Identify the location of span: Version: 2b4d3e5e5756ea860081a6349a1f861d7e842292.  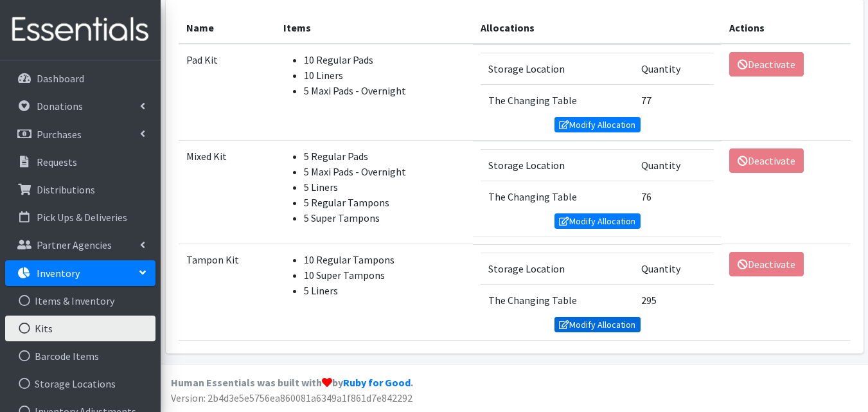
(292, 398).